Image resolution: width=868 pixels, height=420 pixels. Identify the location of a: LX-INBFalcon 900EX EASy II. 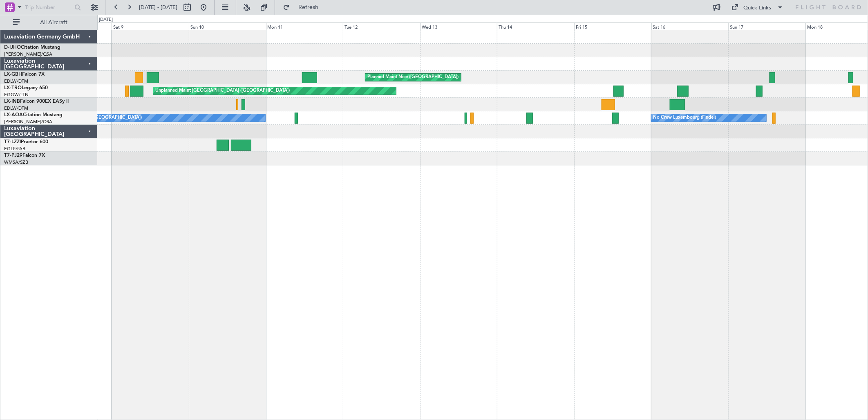
(36, 102).